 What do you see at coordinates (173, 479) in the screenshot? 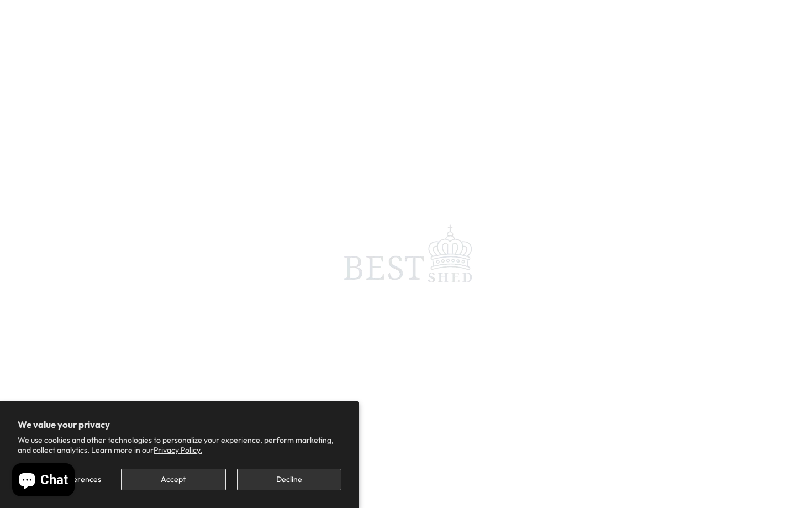
I see `button: Accept` at bounding box center [173, 479].